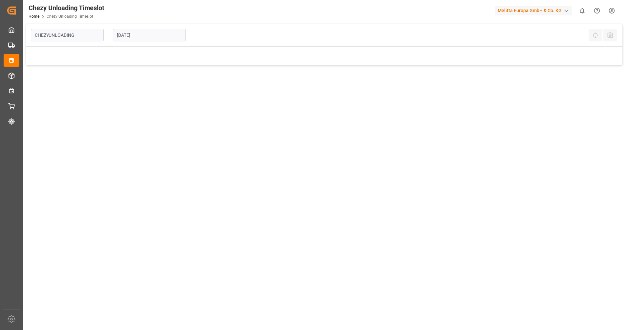 Image resolution: width=627 pixels, height=330 pixels. What do you see at coordinates (67, 35) in the screenshot?
I see `input: Type to search/select` at bounding box center [67, 35].